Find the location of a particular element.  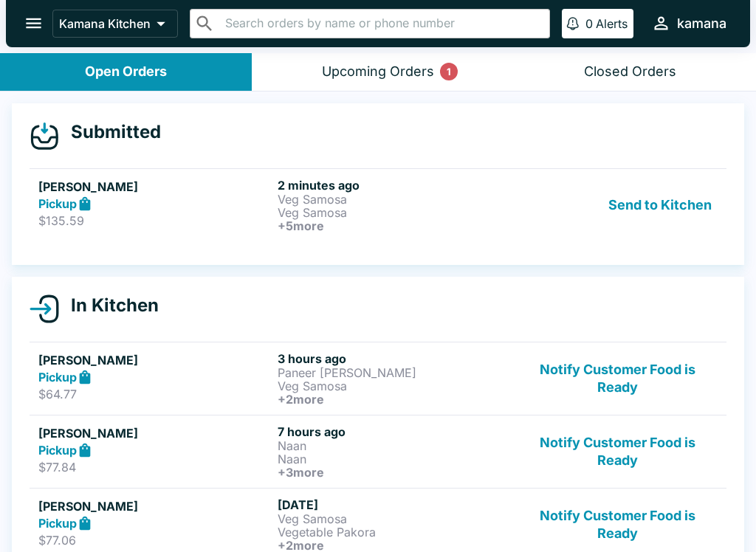

div: kamana is located at coordinates (701, 24).